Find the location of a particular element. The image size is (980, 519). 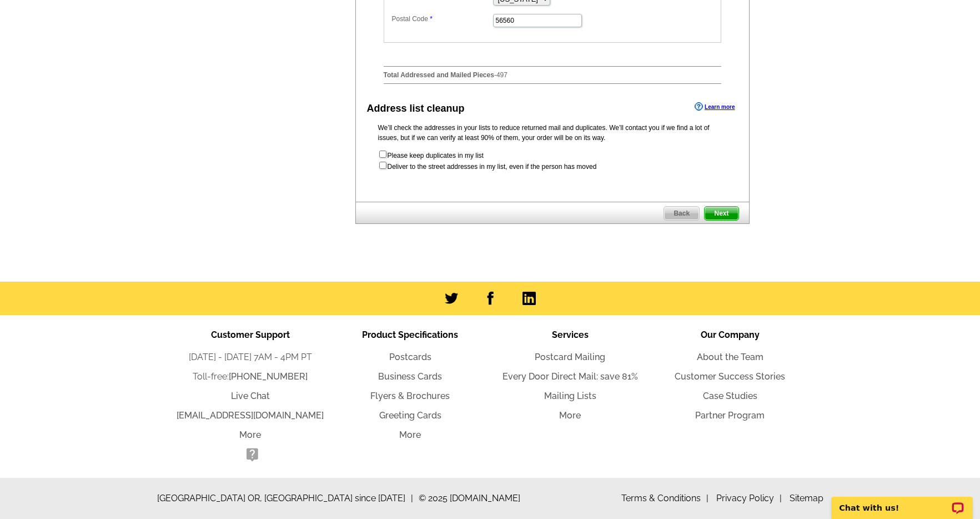

a: About the Team is located at coordinates (730, 357).